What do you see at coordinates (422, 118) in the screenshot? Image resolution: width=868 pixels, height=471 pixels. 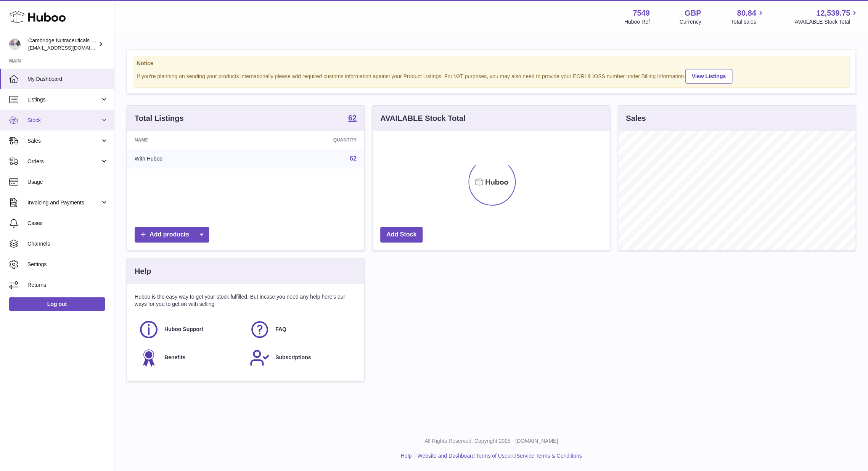 I see `h3: AVAILABLE Stock Total` at bounding box center [422, 118].